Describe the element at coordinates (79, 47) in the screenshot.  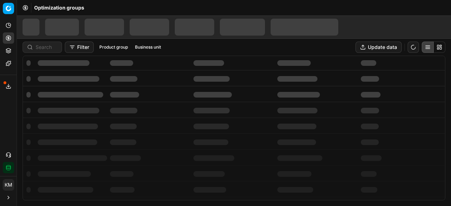
I see `button: Filter` at that location.